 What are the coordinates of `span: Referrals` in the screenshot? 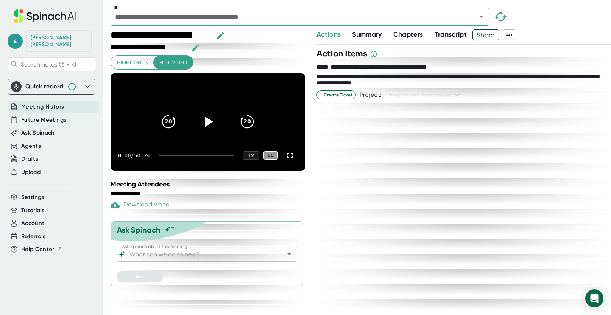 It's located at (33, 236).